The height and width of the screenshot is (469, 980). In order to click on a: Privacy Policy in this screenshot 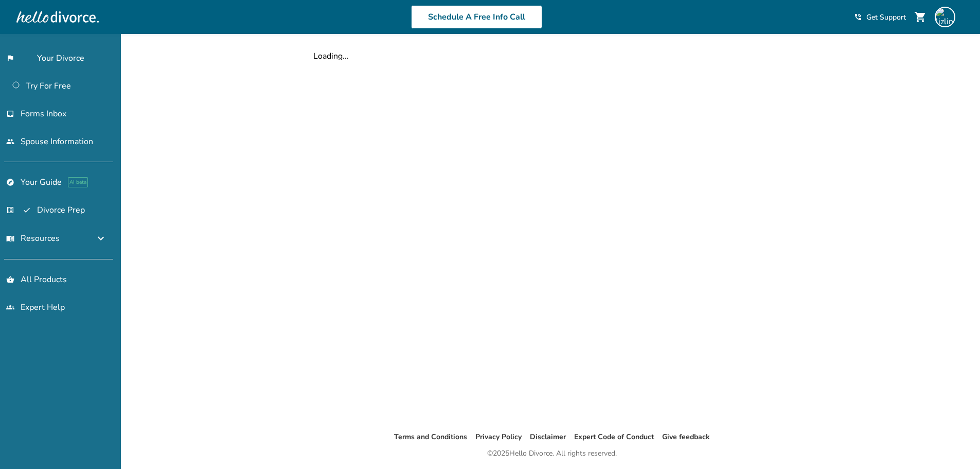, I will do `click(498, 436)`.